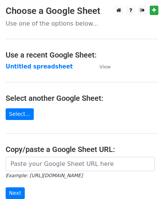 The height and width of the screenshot is (199, 164). I want to click on small: View, so click(105, 66).